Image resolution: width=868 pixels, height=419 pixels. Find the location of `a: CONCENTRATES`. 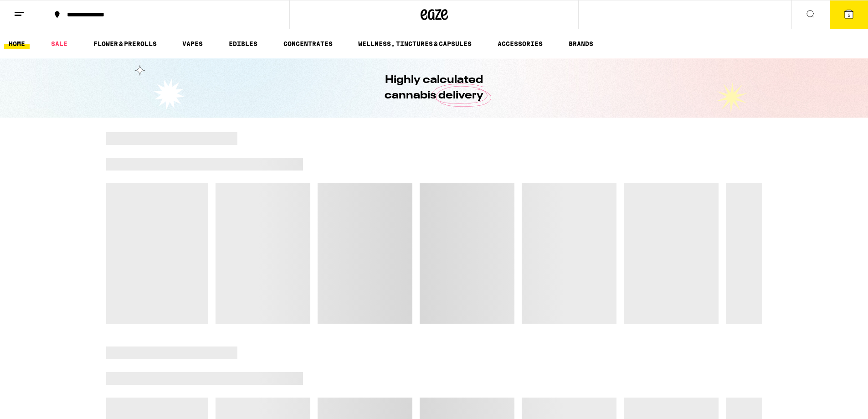

a: CONCENTRATES is located at coordinates (308, 44).